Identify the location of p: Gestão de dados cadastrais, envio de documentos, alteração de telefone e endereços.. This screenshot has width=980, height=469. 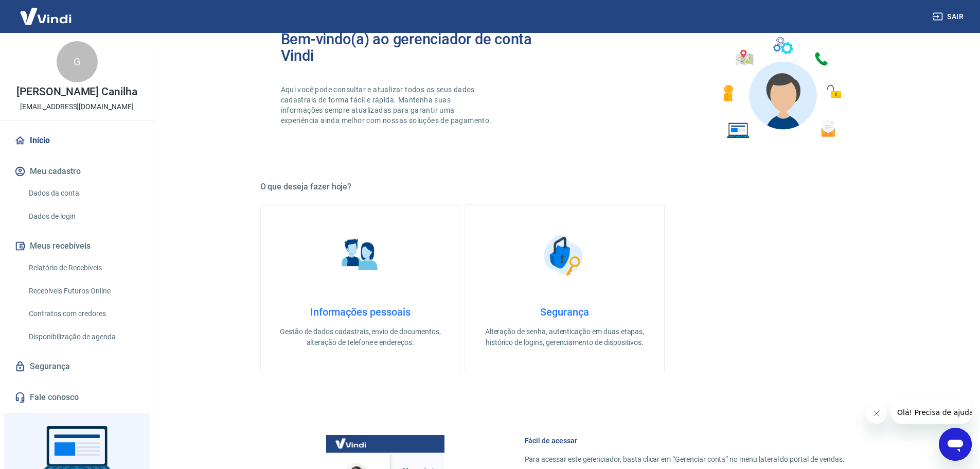
(360, 337).